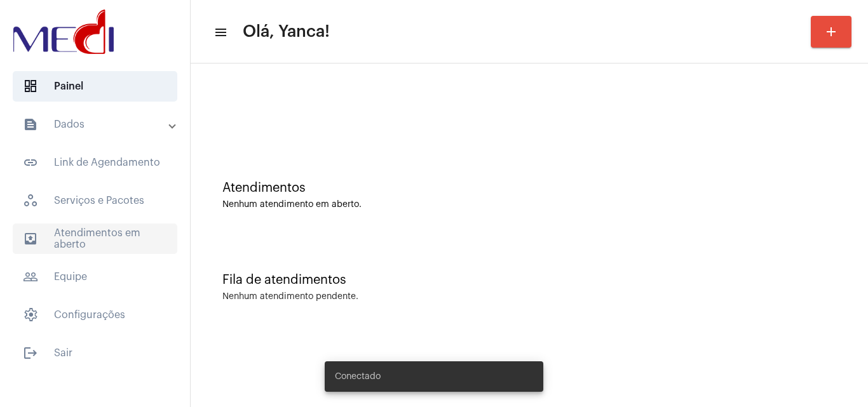 This screenshot has height=407, width=868. I want to click on span: Sair, so click(94, 354).